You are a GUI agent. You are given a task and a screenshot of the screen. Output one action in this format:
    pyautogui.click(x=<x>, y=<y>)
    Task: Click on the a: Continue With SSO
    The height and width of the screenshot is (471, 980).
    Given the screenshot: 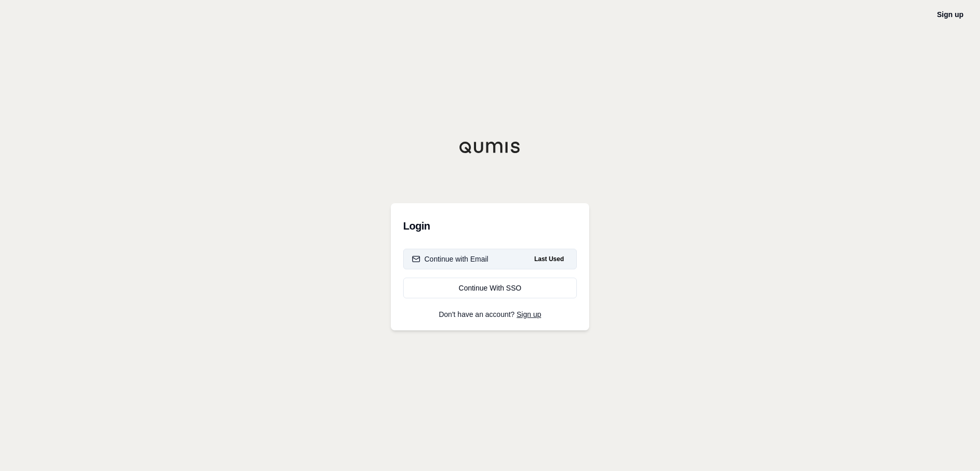 What is the action you would take?
    pyautogui.click(x=490, y=288)
    